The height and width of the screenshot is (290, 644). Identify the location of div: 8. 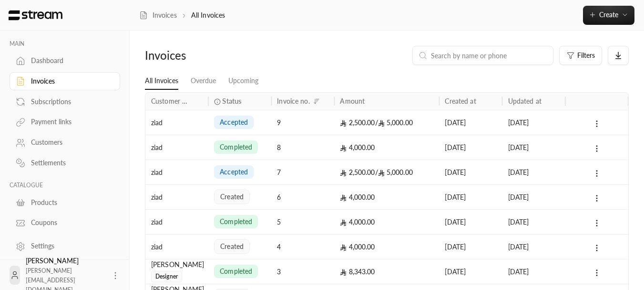
(303, 147).